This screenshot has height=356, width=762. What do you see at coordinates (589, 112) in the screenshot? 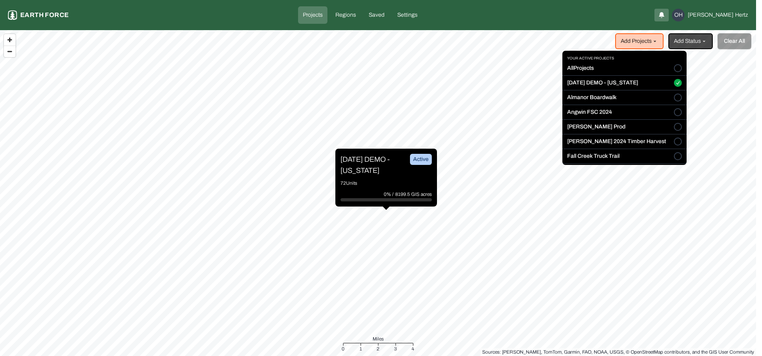
I see `label: Angwin FSC 2024` at bounding box center [589, 112].